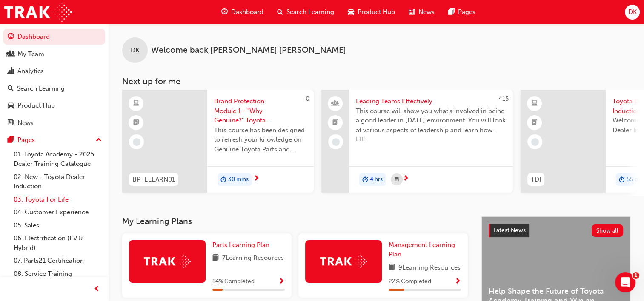 The width and height of the screenshot is (644, 301). What do you see at coordinates (31, 71) in the screenshot?
I see `div: Analytics` at bounding box center [31, 71].